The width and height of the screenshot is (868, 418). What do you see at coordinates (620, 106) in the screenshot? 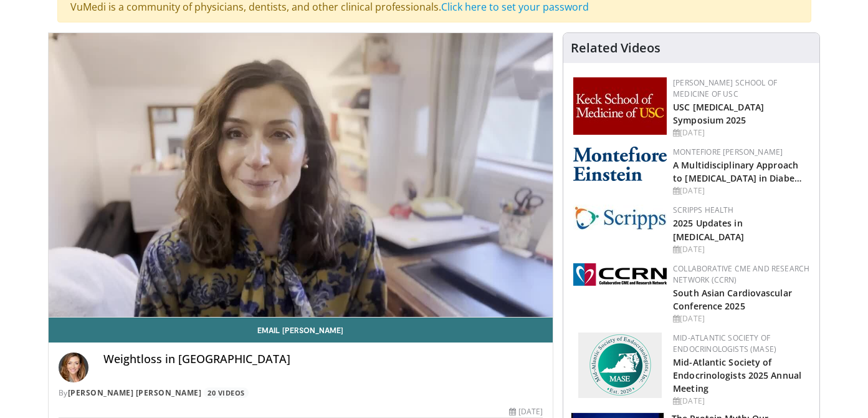
I see `img: 7b941f1f-d101-407a-8bfa-07bd47db01ba.png.150x105_q85_autocrop_double_scale_upscale_version-0.2.jpg` at bounding box center [620, 106].